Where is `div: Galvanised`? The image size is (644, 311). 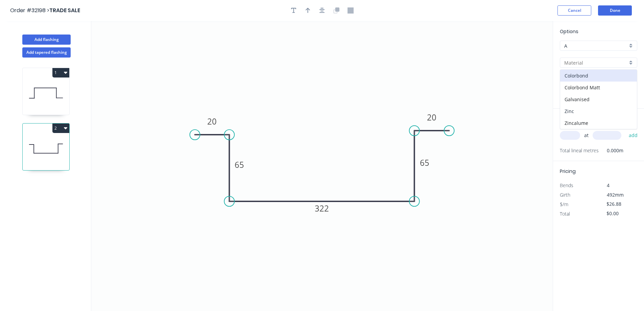
div: Galvanised is located at coordinates (598, 99).